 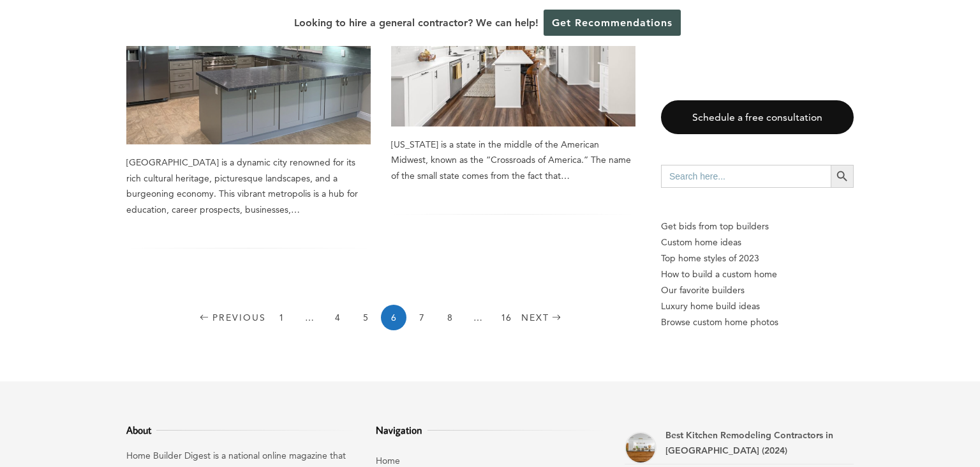 What do you see at coordinates (612, 22) in the screenshot?
I see `a: Get Recommendations` at bounding box center [612, 22].